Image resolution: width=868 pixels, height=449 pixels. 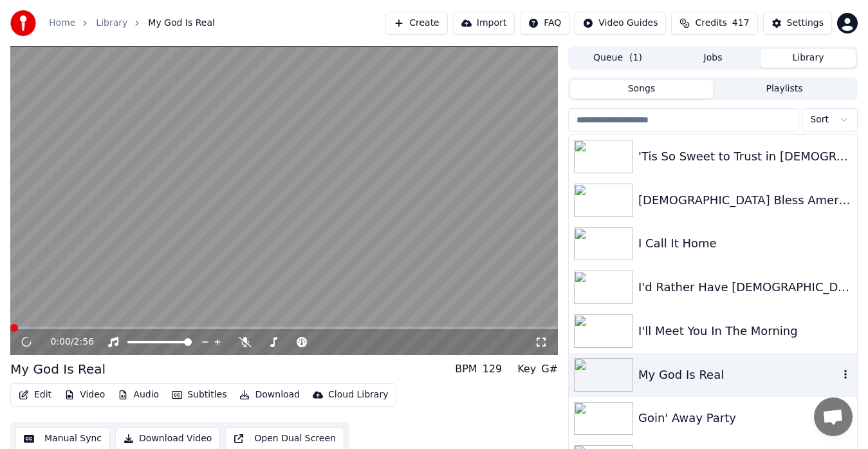 What do you see at coordinates (808, 58) in the screenshot?
I see `button: Library` at bounding box center [808, 58].